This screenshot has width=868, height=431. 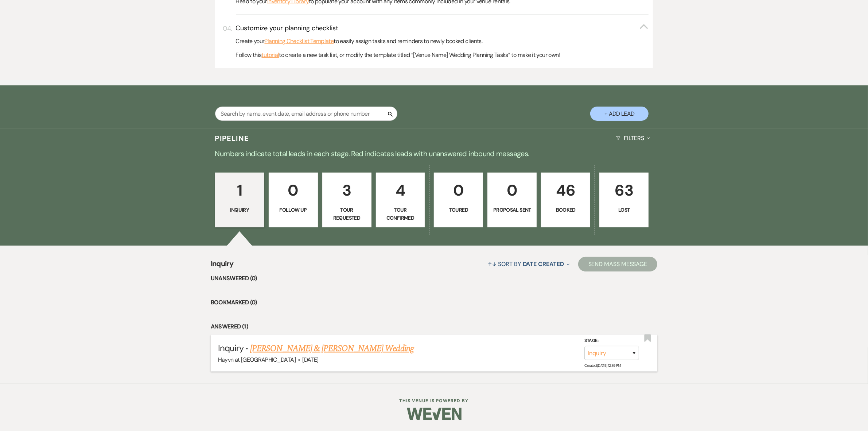 What do you see at coordinates (306, 114) in the screenshot?
I see `input: Search by name, event date, email address or phone number` at bounding box center [306, 114].